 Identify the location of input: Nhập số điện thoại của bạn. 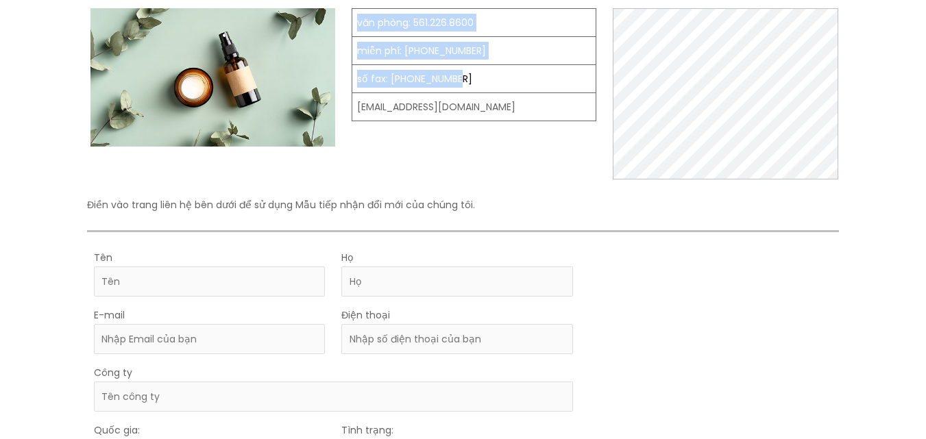
(457, 339).